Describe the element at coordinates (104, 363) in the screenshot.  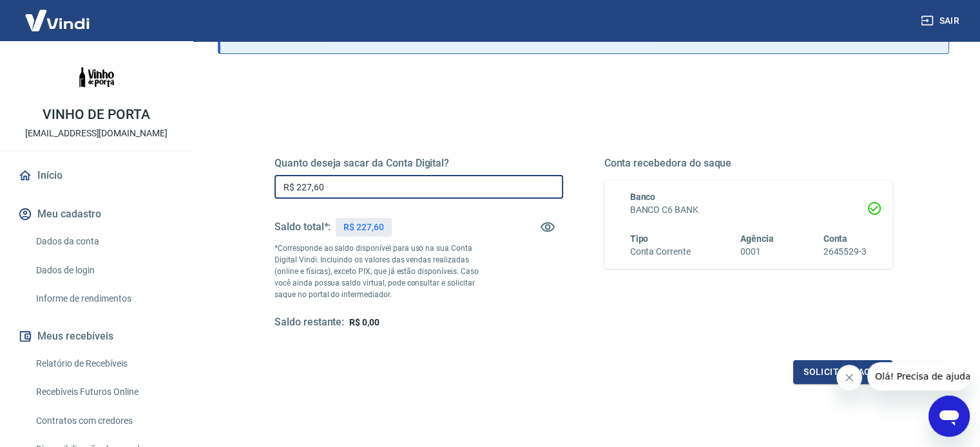
I see `a: Relatório de Recebíveis` at that location.